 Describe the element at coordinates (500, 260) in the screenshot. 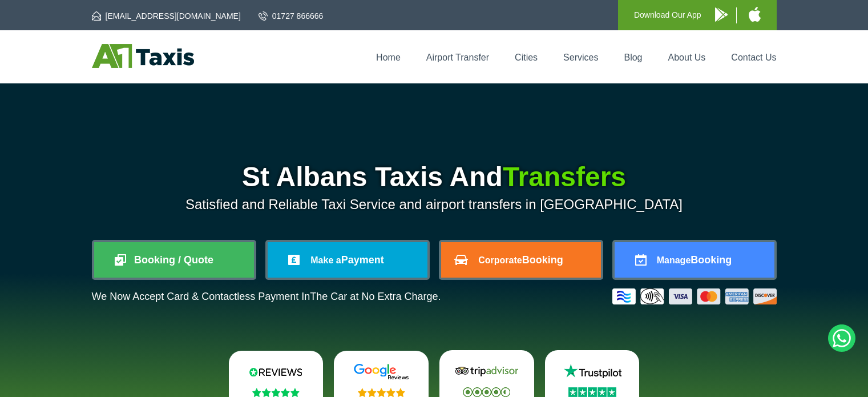

I see `span: Corporate` at that location.